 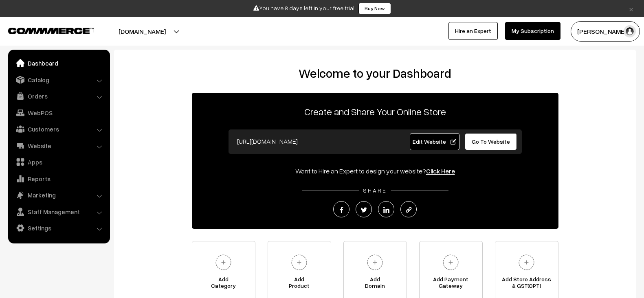 I want to click on span: Add Payment Gateway, so click(x=451, y=284).